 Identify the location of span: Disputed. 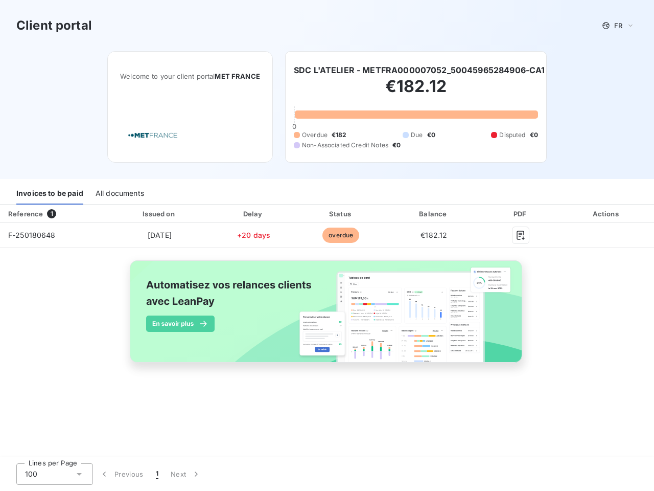
(512, 135).